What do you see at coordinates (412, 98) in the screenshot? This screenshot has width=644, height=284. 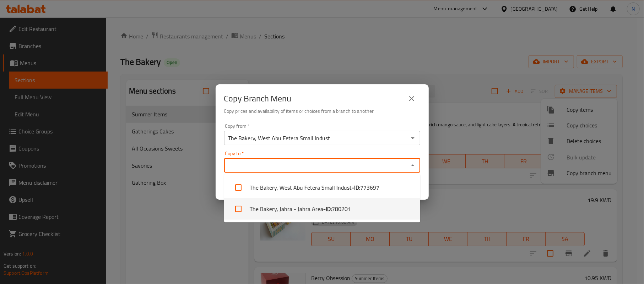 I see `button: close` at bounding box center [412, 98].